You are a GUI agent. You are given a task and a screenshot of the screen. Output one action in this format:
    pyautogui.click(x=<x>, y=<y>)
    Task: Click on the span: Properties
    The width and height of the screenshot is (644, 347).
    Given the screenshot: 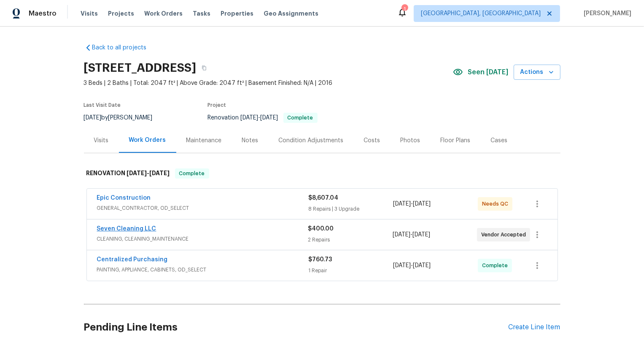 What is the action you would take?
    pyautogui.click(x=237, y=14)
    